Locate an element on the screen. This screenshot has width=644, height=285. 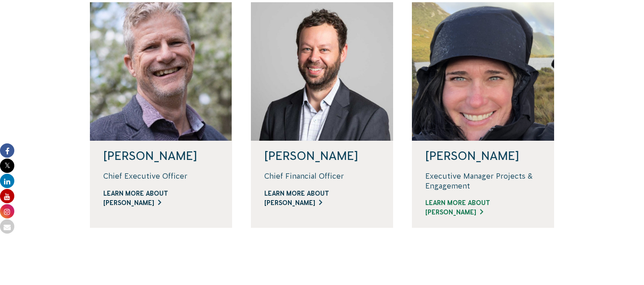
p: Executive Manager Projects & Engagement is located at coordinates (483, 181).